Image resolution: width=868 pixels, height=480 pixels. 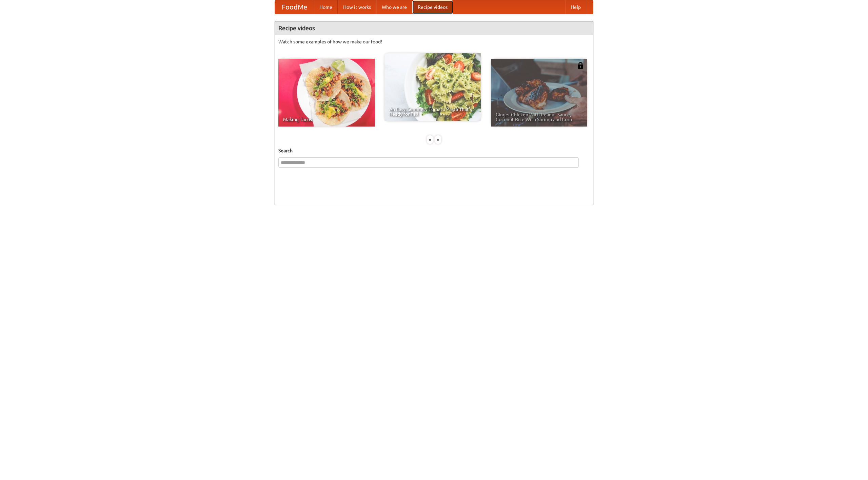 I want to click on img: 483408.png, so click(x=581, y=65).